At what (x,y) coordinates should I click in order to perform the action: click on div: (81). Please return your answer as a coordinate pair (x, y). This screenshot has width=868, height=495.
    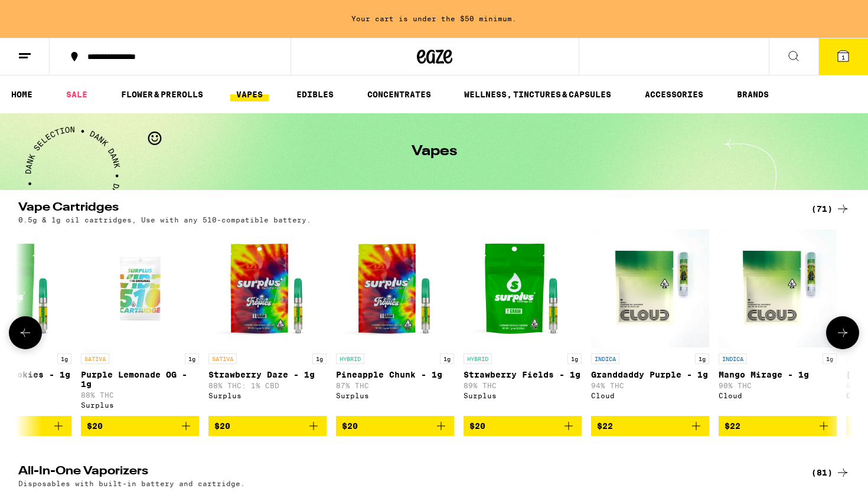
    Looking at the image, I should click on (830, 472).